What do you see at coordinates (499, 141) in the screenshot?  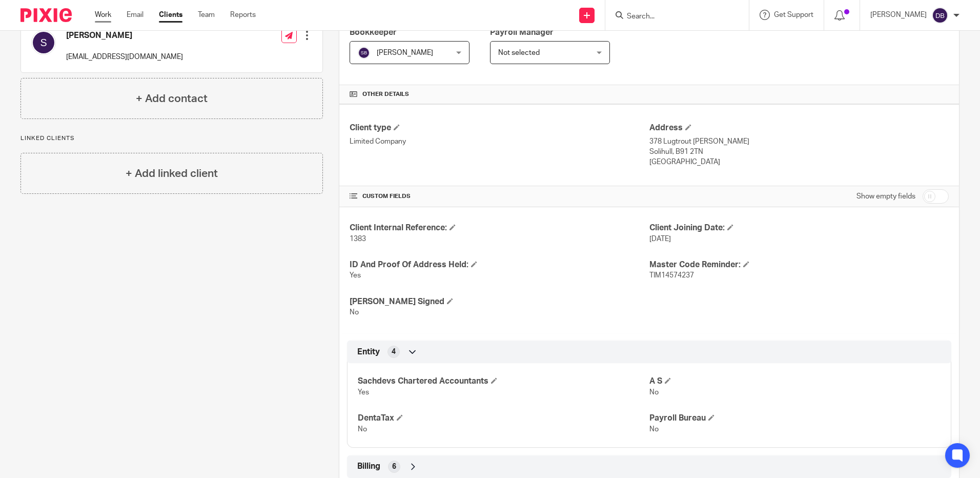 I see `p: Limited Company` at bounding box center [499, 141].